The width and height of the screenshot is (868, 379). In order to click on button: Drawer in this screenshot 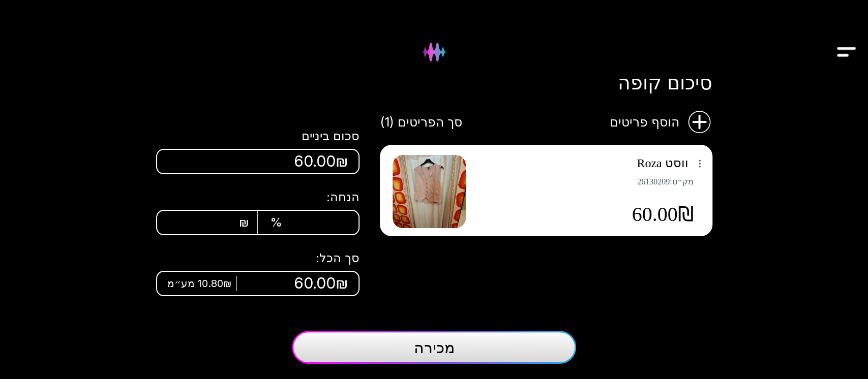, I will do `click(846, 36)`.